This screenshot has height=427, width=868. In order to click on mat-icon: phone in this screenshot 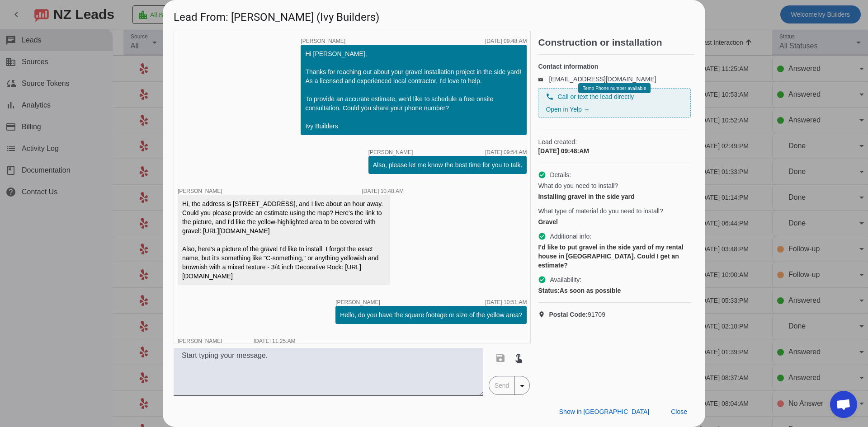, I will do `click(550, 97)`.